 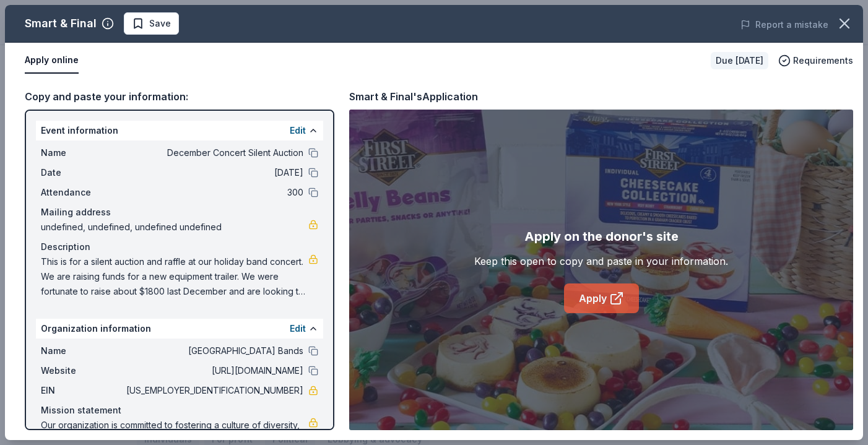 What do you see at coordinates (784, 24) in the screenshot?
I see `button: Report a mistake` at bounding box center [784, 24].